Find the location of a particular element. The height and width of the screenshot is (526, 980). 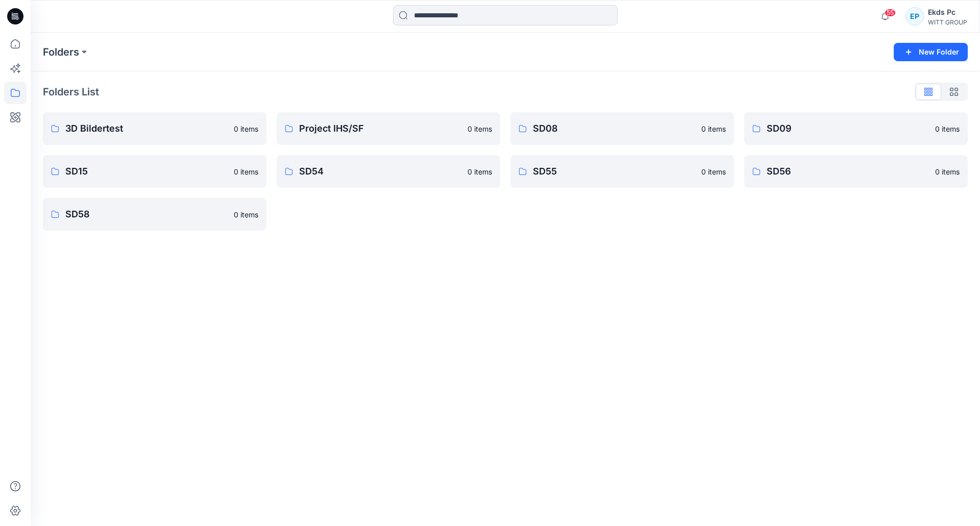

div: WITT GROUP is located at coordinates (947, 22).